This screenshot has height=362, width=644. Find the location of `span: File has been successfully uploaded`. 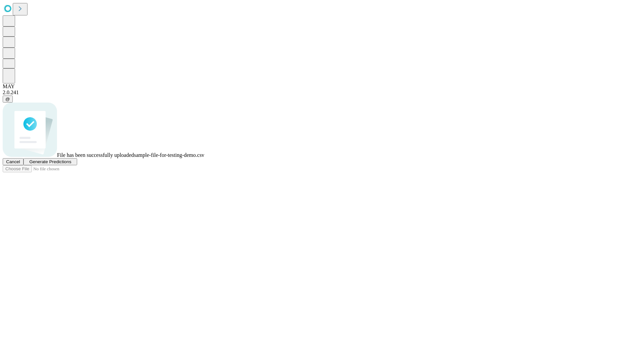

span: File has been successfully uploaded is located at coordinates (95, 155).